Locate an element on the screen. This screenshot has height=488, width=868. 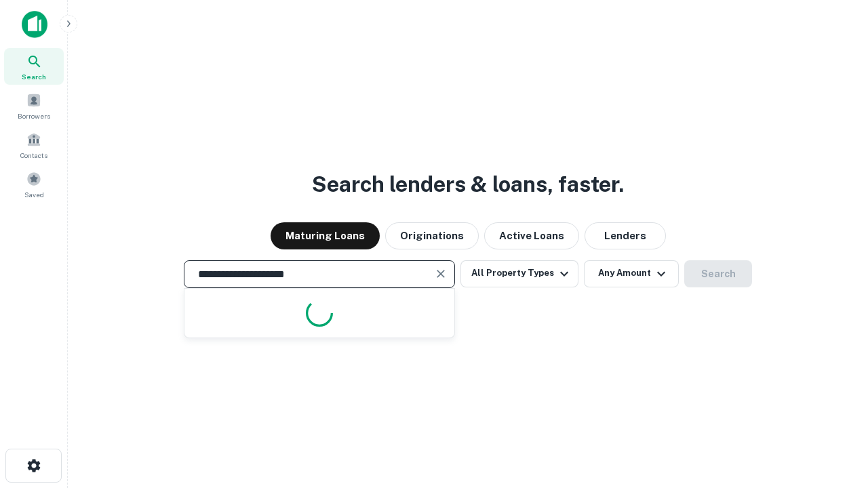
a: Search is located at coordinates (34, 67).